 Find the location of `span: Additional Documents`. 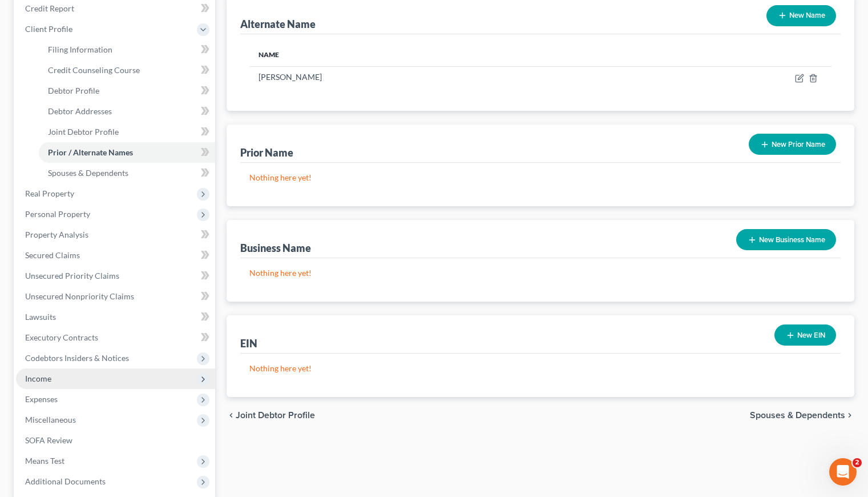

span: Additional Documents is located at coordinates (65, 481).